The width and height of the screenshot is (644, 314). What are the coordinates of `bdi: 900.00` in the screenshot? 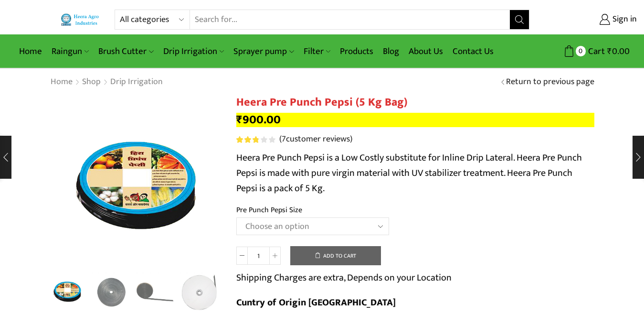 It's located at (258, 119).